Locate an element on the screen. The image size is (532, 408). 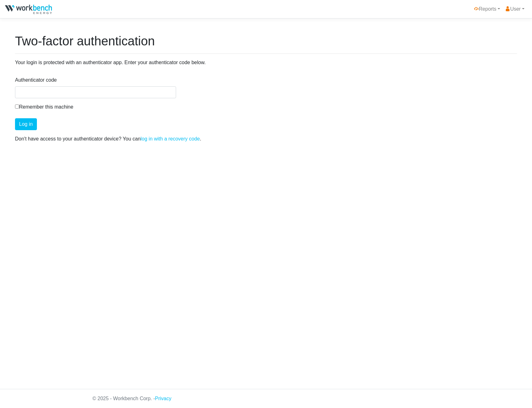
a: User is located at coordinates (515, 9).